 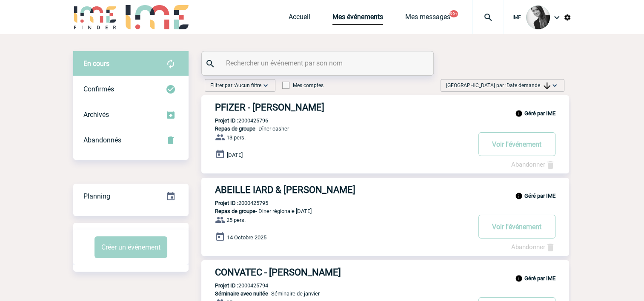 I want to click on input: Rechercher un événement par son nom, so click(x=318, y=63).